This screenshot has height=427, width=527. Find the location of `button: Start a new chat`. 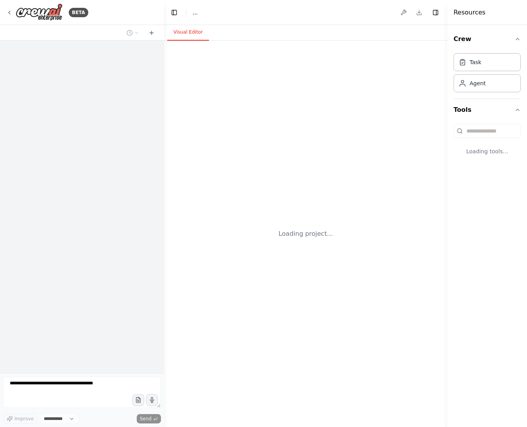

button: Start a new chat is located at coordinates (152, 33).